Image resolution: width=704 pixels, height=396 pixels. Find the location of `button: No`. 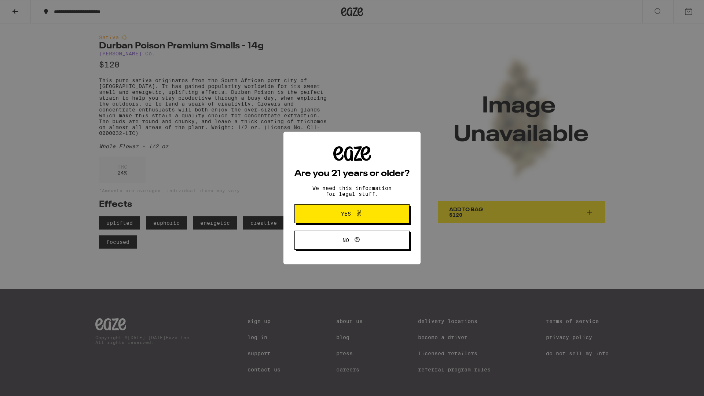

button: No is located at coordinates (352, 240).